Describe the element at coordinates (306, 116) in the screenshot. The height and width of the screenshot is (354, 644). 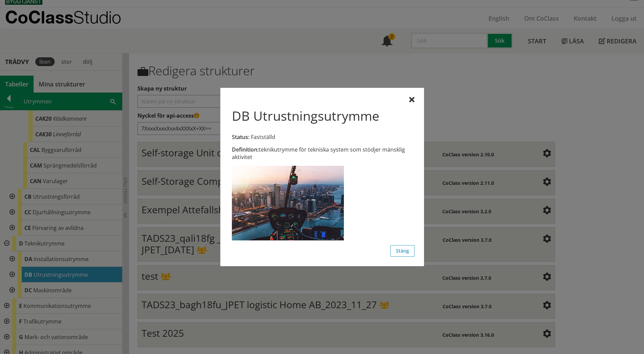
I see `h1: DB Utrustningsutrymme` at that location.